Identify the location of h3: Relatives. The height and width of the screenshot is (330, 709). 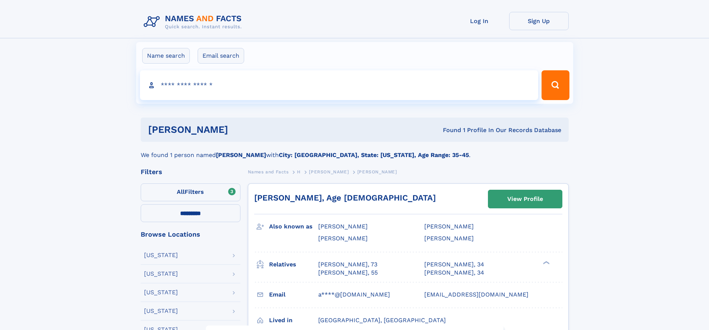
(294, 265).